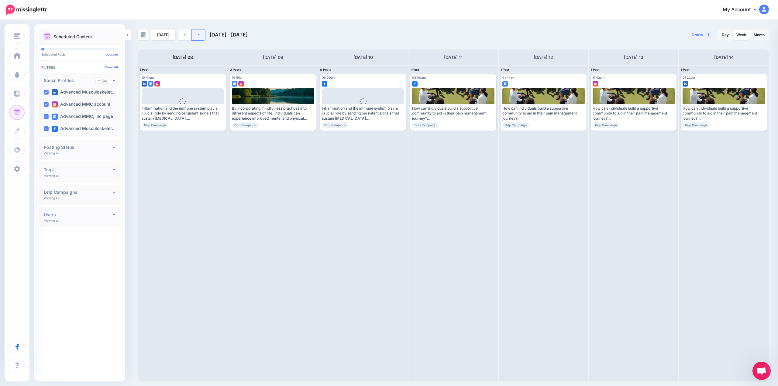 The width and height of the screenshot is (778, 386). I want to click on h4: Filters, so click(80, 67).